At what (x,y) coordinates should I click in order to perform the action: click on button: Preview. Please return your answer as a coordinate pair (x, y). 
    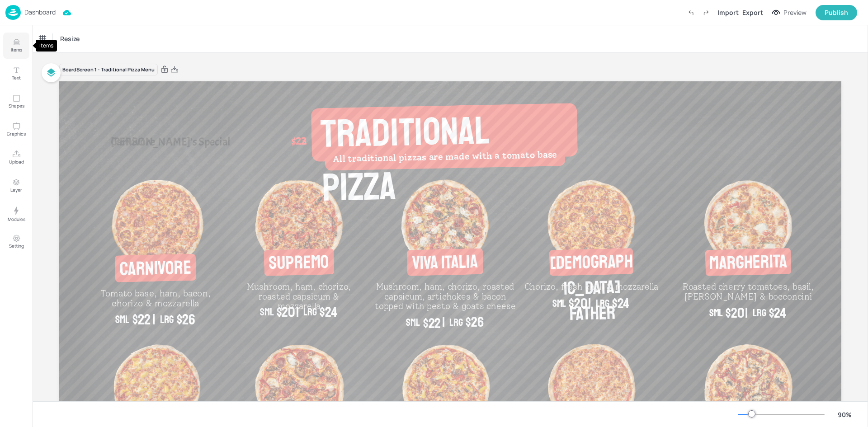
    Looking at the image, I should click on (790, 12).